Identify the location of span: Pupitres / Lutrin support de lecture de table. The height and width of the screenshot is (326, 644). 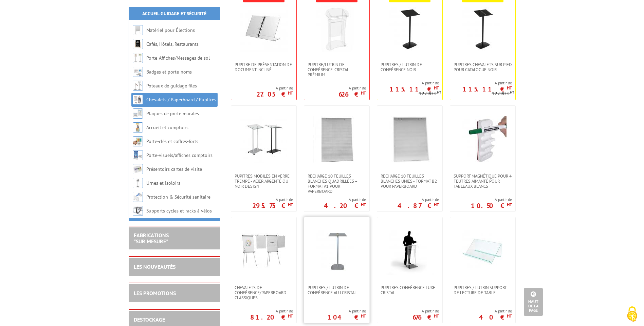
(483, 291).